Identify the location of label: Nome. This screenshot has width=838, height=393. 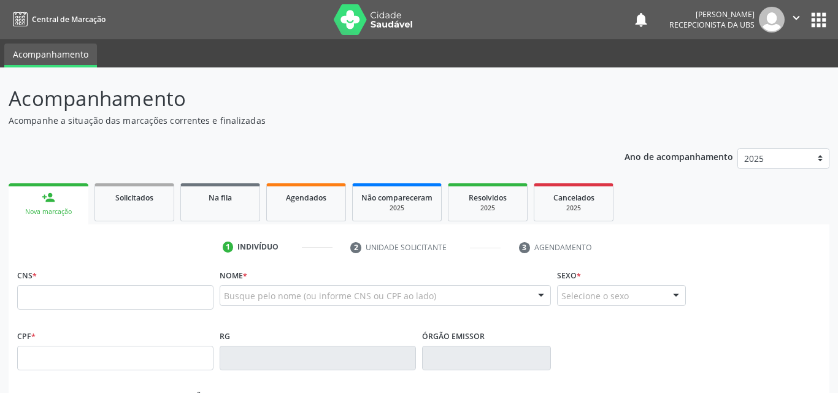
(233, 275).